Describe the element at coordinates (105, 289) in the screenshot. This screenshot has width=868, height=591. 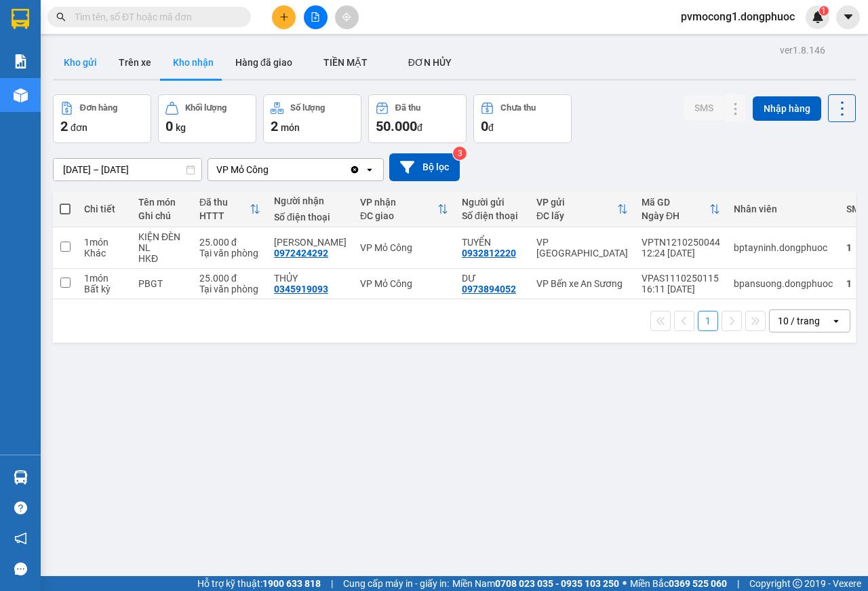
I see `div: Bất kỳ` at that location.